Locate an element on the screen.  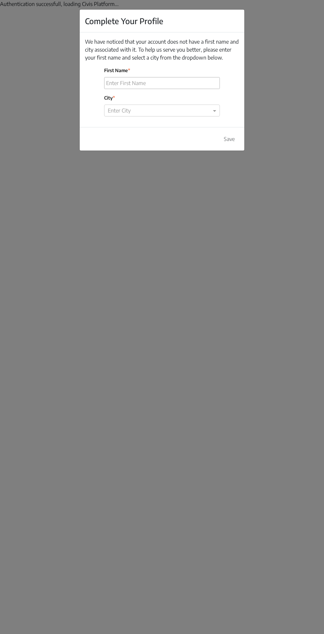
input: Enter First Name is located at coordinates (162, 83).